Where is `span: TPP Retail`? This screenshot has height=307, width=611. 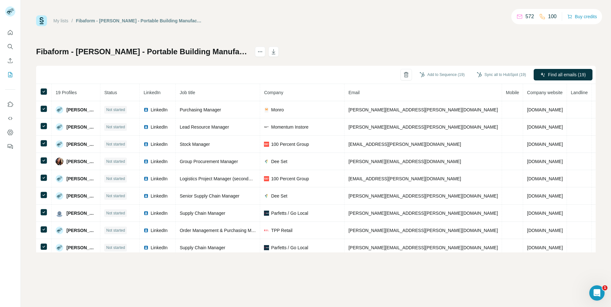 span: TPP Retail is located at coordinates (281, 231).